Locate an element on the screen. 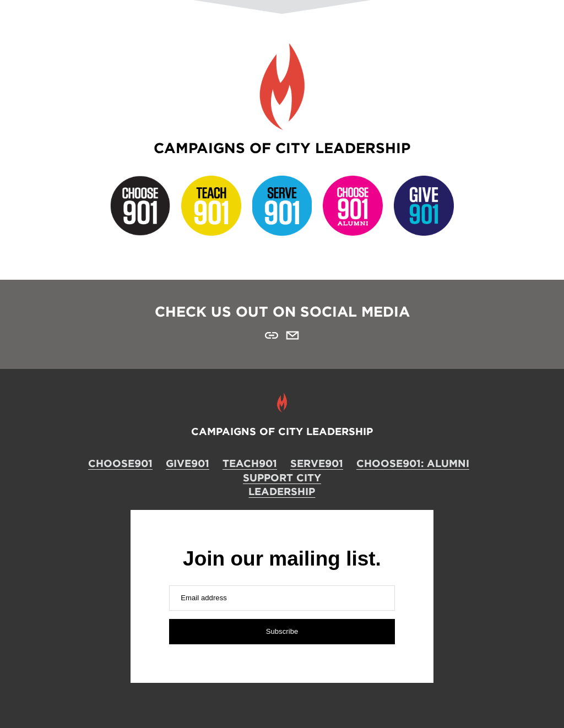 Image resolution: width=564 pixels, height=728 pixels. span: mail address is located at coordinates (206, 597).